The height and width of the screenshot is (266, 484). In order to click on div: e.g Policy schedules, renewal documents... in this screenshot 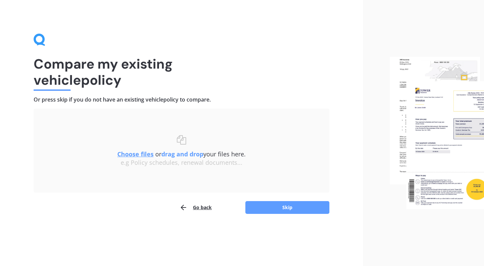, I will do `click(181, 163)`.